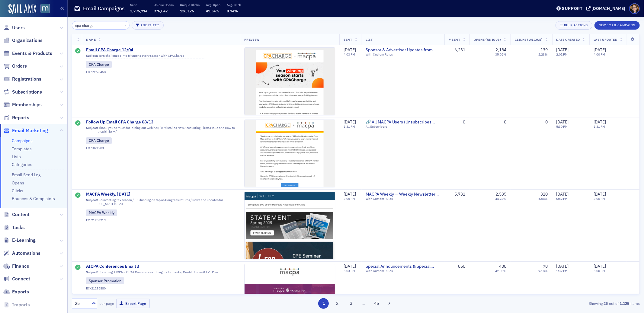 The image size is (644, 313). Describe the element at coordinates (104, 9) in the screenshot. I see `h1: Email Campaigns` at that location.